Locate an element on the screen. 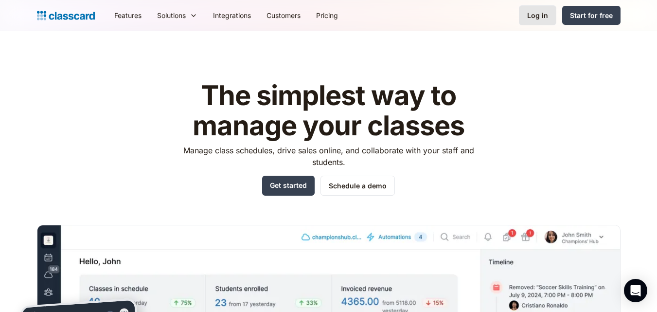 This screenshot has width=657, height=312. a: Pricing is located at coordinates (327, 15).